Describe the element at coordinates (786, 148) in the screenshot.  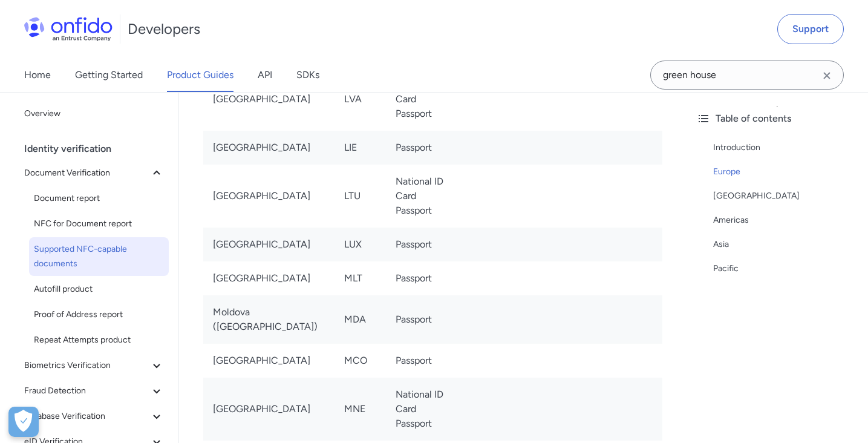
I see `a: Introduction` at that location.